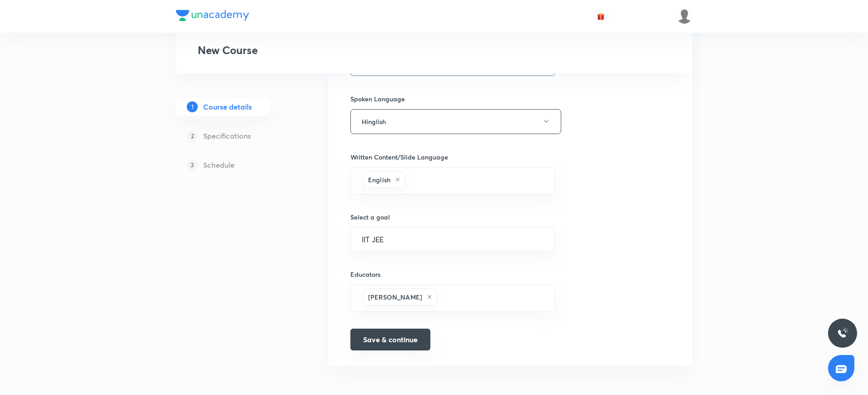 This screenshot has width=868, height=395. Describe the element at coordinates (453, 217) in the screenshot. I see `h6: Select a goal` at that location.